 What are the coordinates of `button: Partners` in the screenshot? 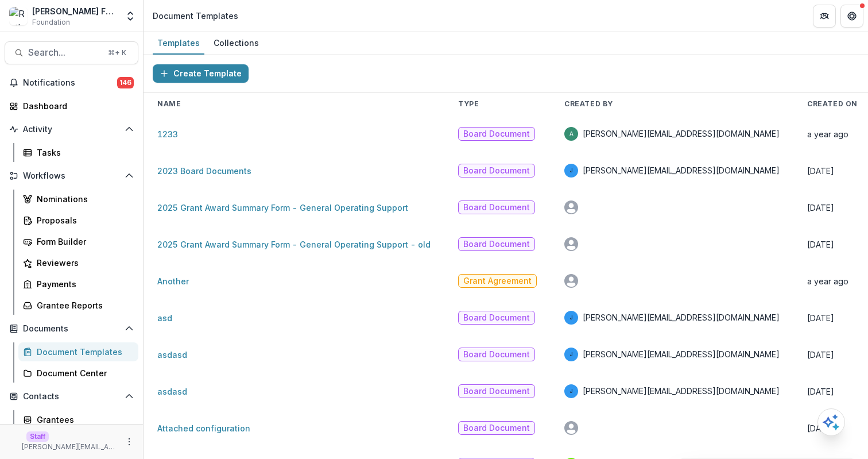 It's located at (825, 16).